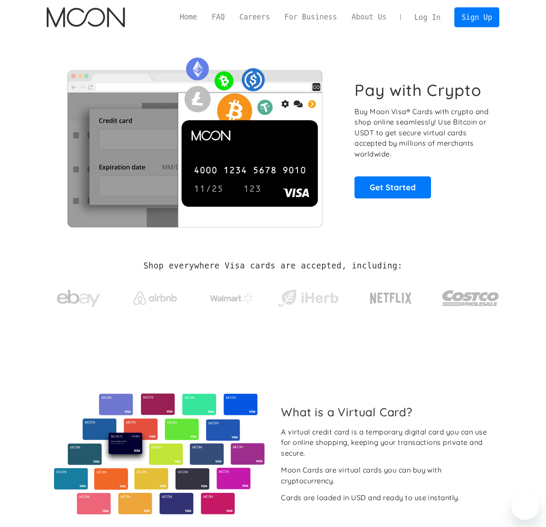  Describe the element at coordinates (188, 17) in the screenshot. I see `a: Home` at that location.